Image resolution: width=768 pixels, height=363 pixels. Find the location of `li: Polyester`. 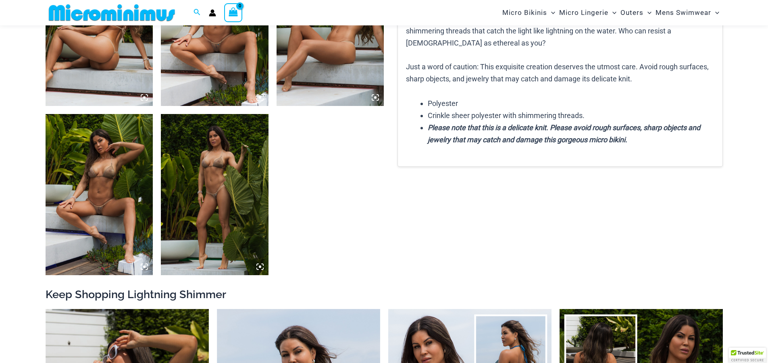

li: Polyester is located at coordinates (571, 104).